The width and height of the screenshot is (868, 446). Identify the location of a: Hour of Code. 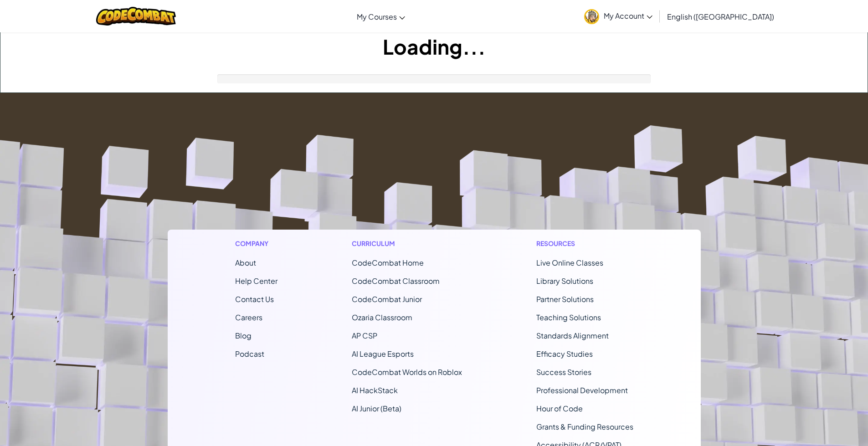
(560, 408).